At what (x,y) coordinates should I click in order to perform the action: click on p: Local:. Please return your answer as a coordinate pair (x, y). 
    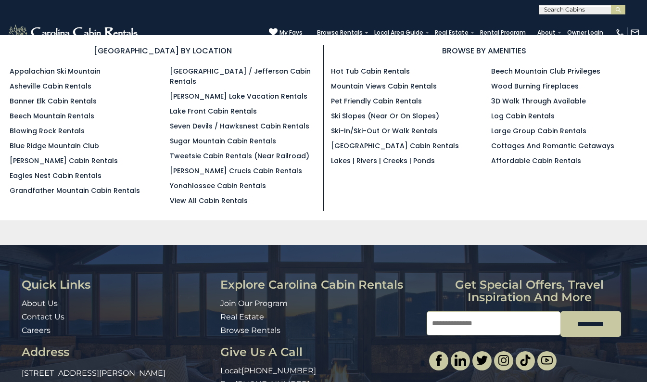
    Looking at the image, I should click on (319, 371).